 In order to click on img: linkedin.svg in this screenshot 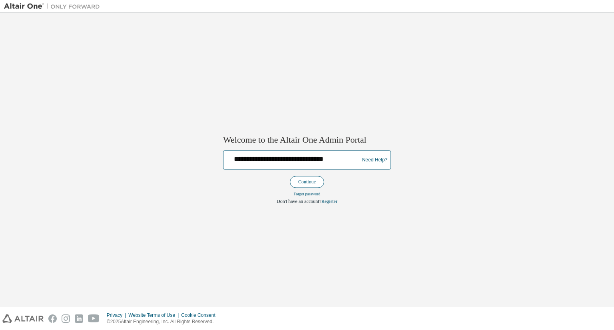, I will do `click(79, 319)`.